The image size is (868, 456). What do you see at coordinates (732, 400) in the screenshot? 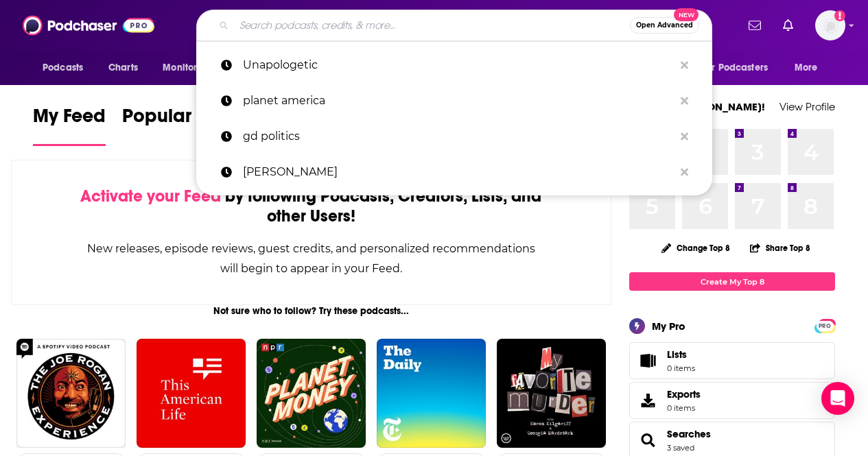
I see `a: Exports` at bounding box center [732, 400].